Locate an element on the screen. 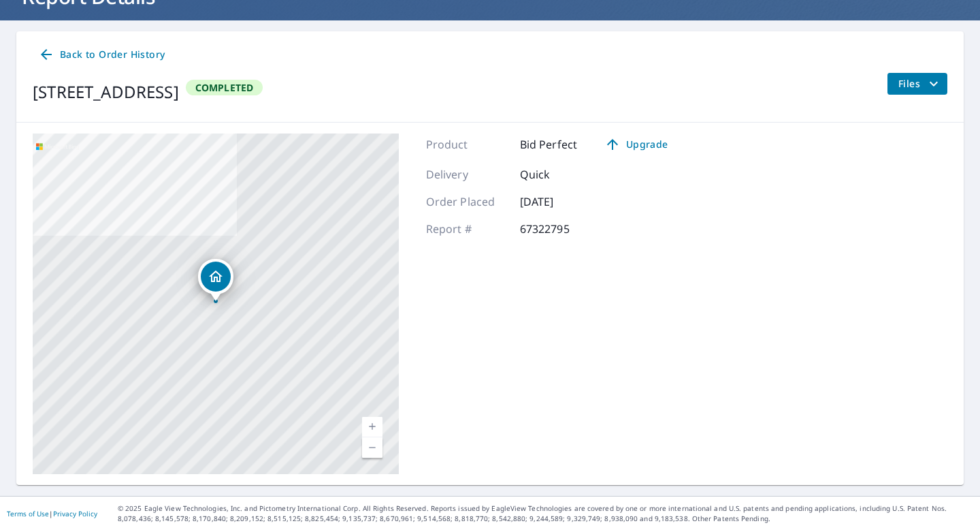  div: Dropped pin, building 1, Residential property, 6900 72nd Ave Schererville, IN 46375 is located at coordinates (216, 280).